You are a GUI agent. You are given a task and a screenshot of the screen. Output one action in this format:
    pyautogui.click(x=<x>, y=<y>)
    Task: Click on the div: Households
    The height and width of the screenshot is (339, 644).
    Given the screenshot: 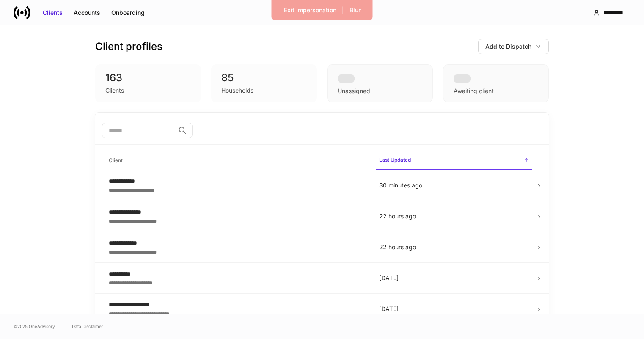 What is the action you would take?
    pyautogui.click(x=237, y=90)
    